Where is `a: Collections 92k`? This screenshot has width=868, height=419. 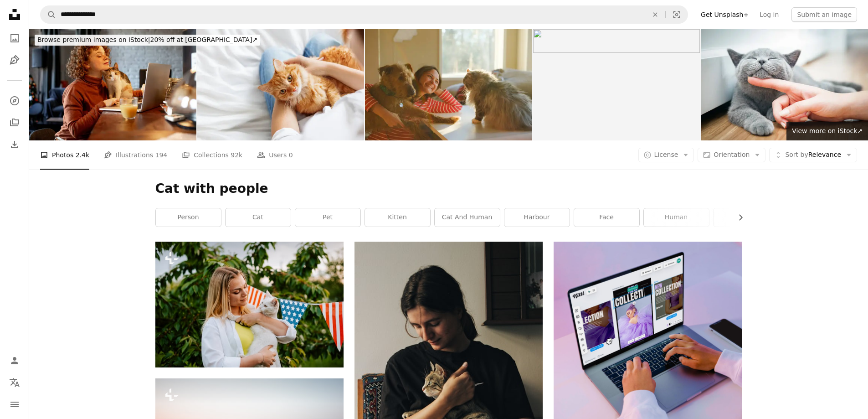
a: Collections 92k is located at coordinates (212, 155).